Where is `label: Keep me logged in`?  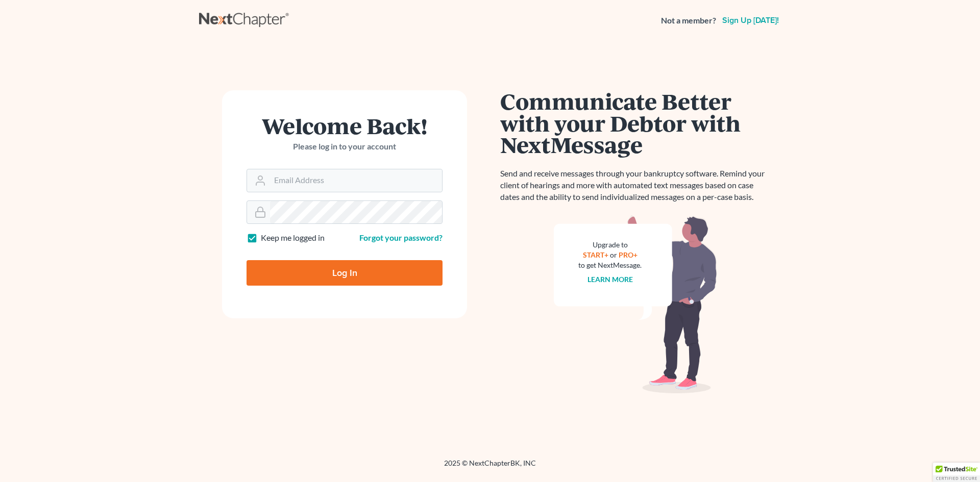
label: Keep me logged in is located at coordinates (292, 238).